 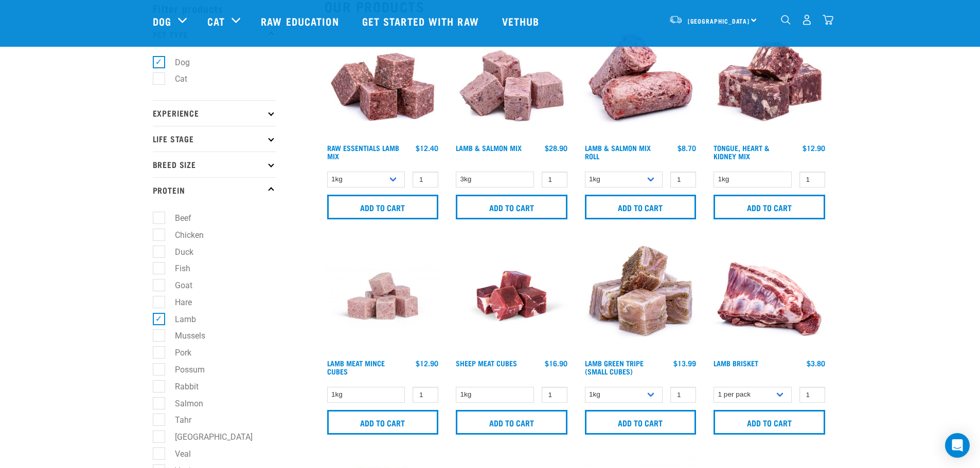 I want to click on a: Dog, so click(x=162, y=21).